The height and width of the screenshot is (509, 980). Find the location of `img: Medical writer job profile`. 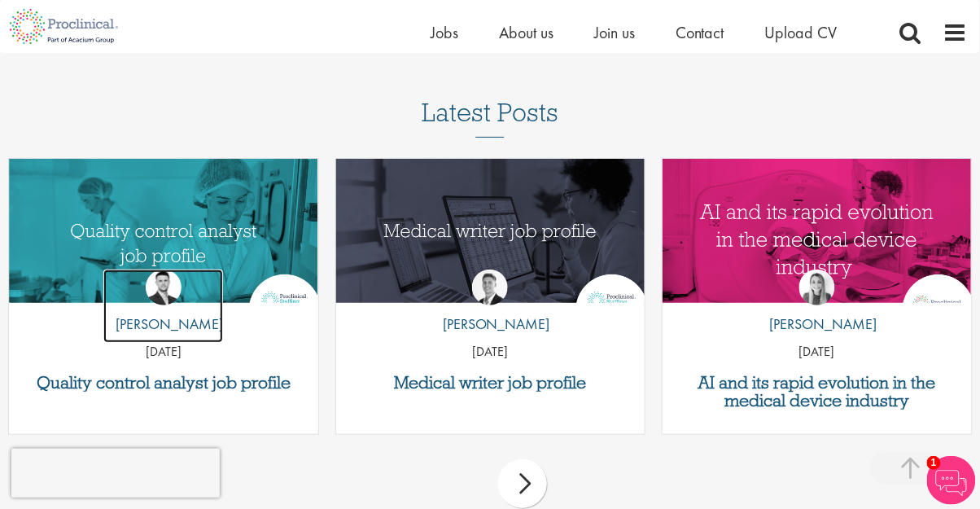

img: Medical writer job profile is located at coordinates (490, 239).